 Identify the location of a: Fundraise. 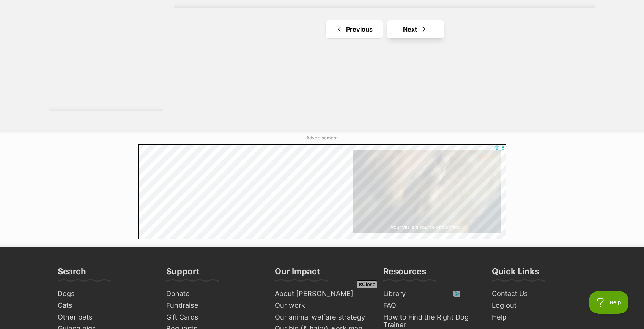
(214, 306).